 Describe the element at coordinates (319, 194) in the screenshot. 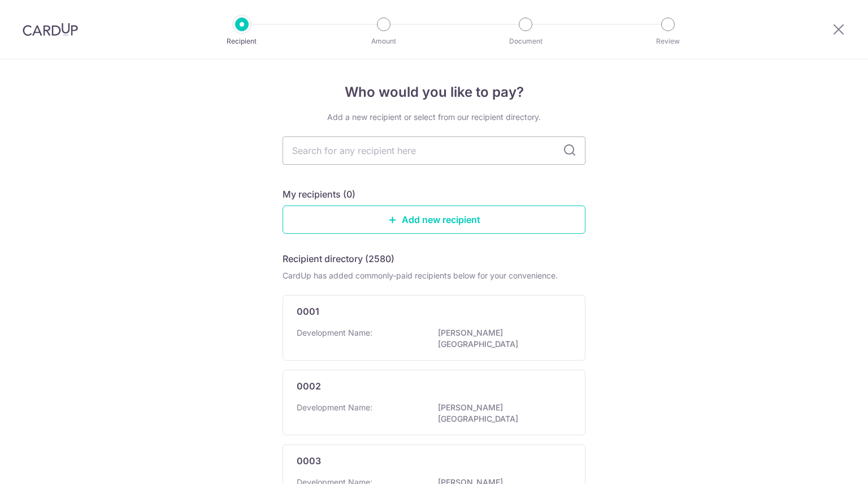

I see `h5: My recipients (0)` at that location.